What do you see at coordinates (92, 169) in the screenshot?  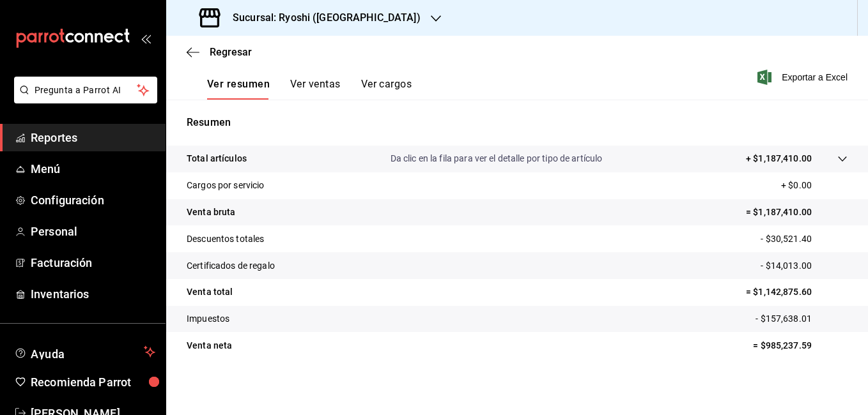 I see `span: Menú` at bounding box center [92, 169].